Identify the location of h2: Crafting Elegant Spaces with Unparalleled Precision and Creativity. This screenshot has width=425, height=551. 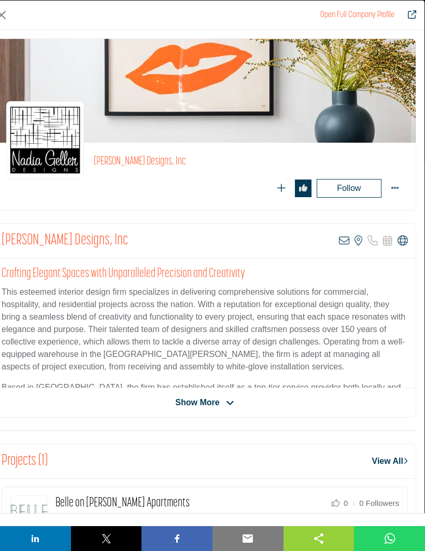
(205, 274).